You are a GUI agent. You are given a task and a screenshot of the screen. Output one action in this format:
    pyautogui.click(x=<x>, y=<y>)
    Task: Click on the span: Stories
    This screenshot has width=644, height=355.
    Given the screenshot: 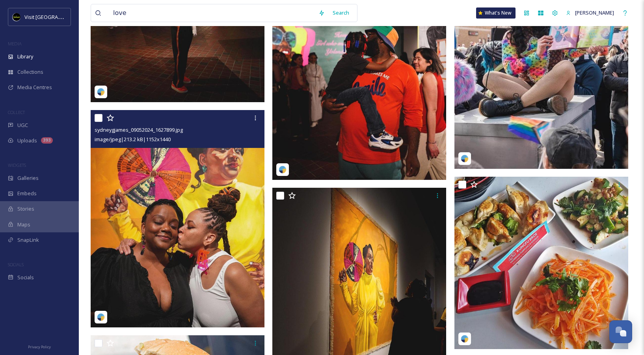 What is the action you would take?
    pyautogui.click(x=26, y=209)
    